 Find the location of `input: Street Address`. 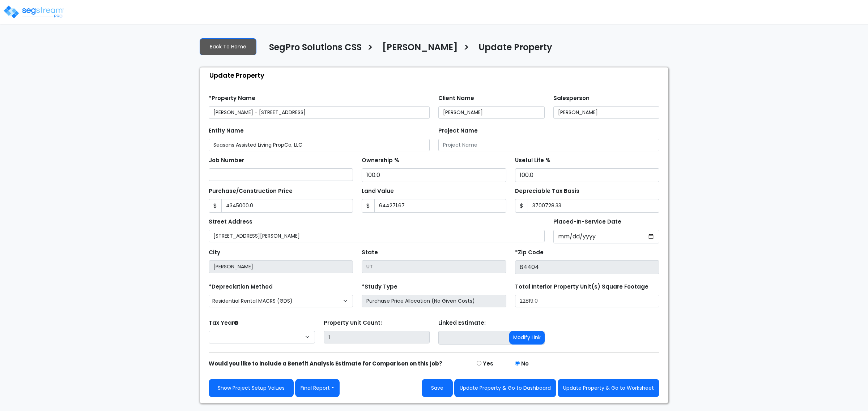

input: Street Address is located at coordinates (376, 236).